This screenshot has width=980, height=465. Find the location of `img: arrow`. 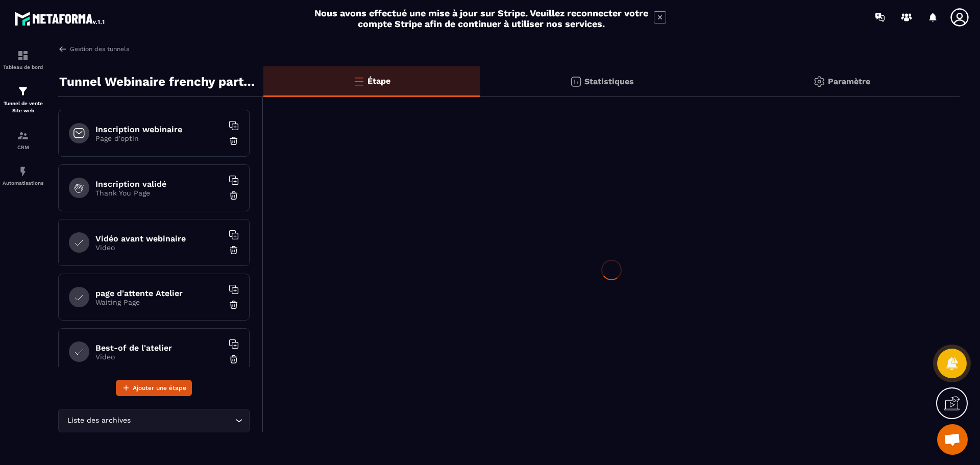

img: arrow is located at coordinates (63, 49).